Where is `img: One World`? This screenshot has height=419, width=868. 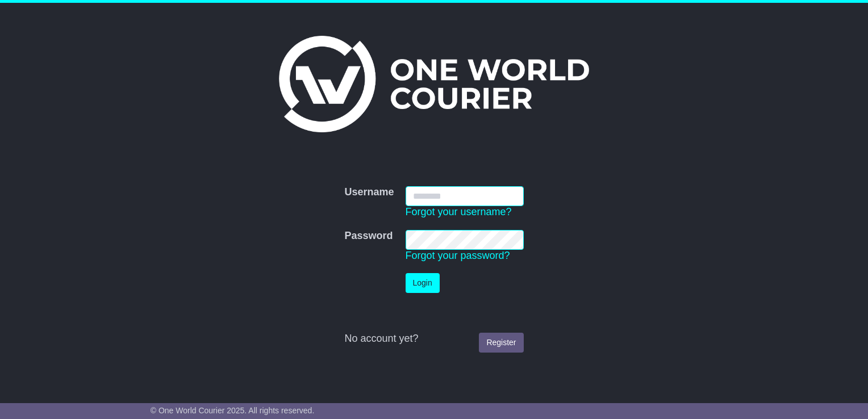 img: One World is located at coordinates (434, 84).